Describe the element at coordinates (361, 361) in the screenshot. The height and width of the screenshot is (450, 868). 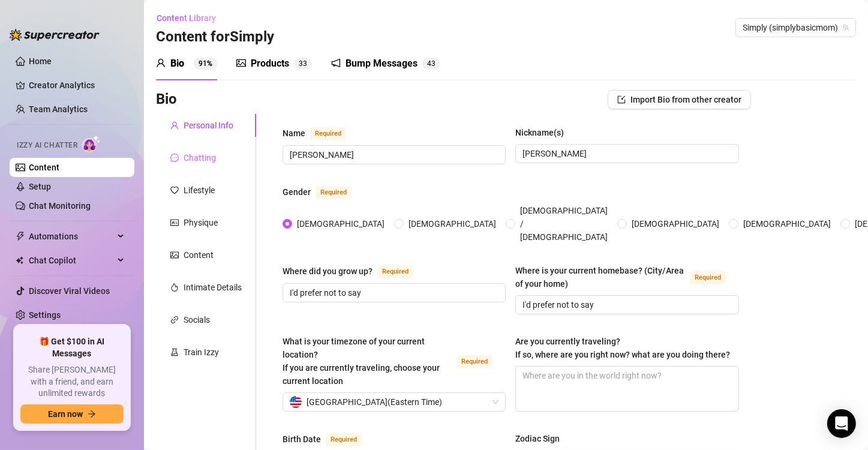
I see `span: What is your timezone of your current location? If you are currently traveling, choose your curre...` at that location.